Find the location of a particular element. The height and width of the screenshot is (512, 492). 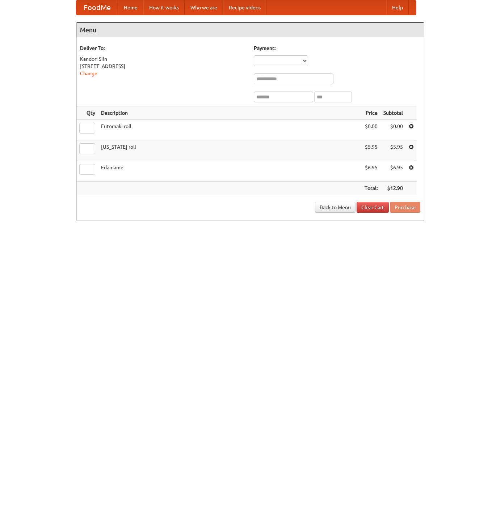

th: Total: is located at coordinates (371, 188).